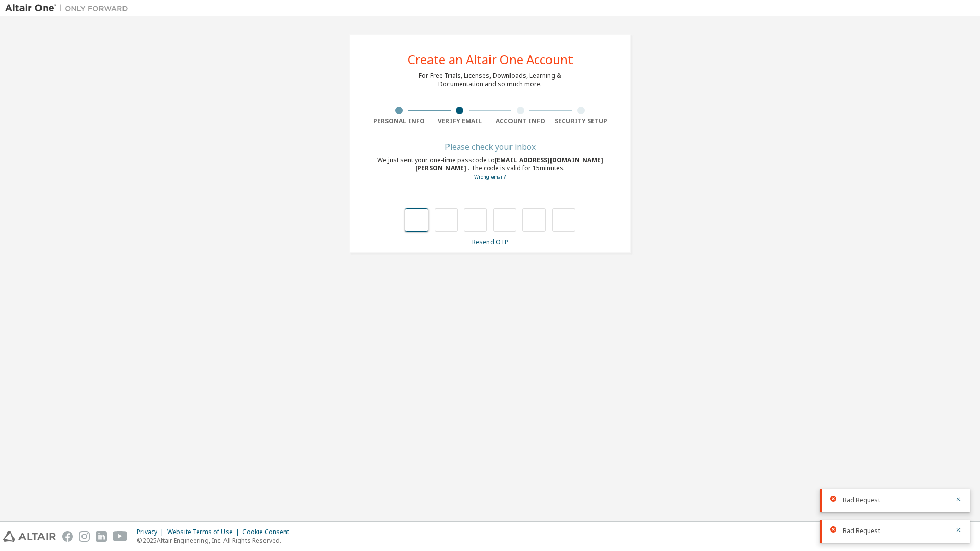 The height and width of the screenshot is (551, 980). What do you see at coordinates (490, 147) in the screenshot?
I see `div: Please check your inbox` at bounding box center [490, 147].